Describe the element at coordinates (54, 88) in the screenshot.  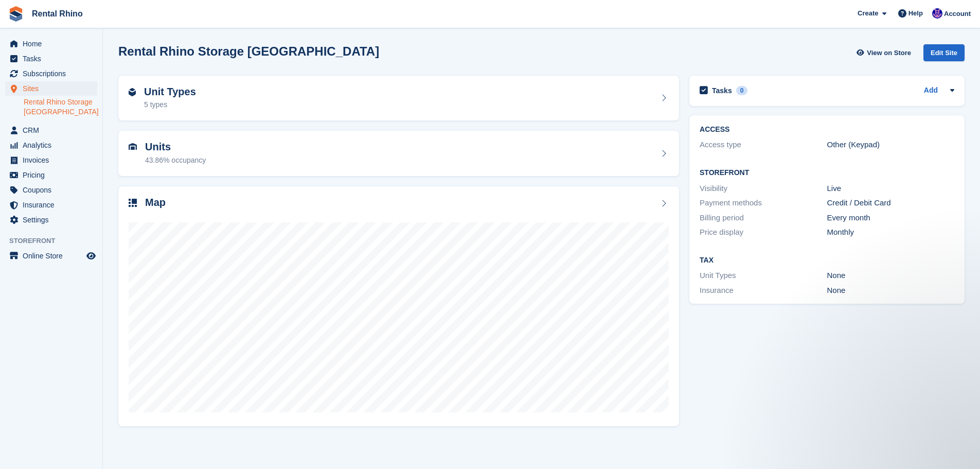
I see `span: Sites` at that location.